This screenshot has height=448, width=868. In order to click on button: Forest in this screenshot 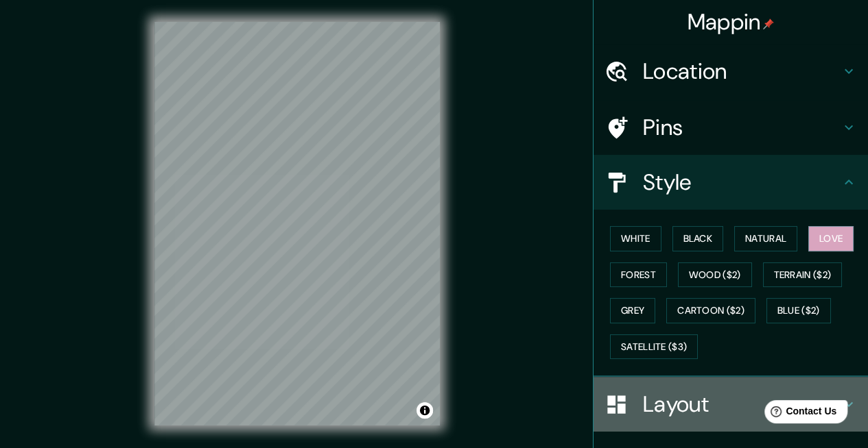, I will do `click(638, 275)`.